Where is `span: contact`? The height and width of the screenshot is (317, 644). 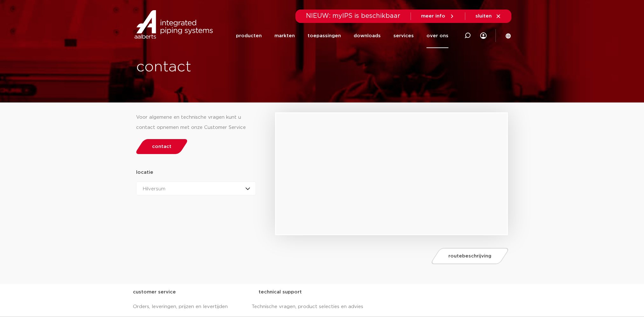 span: contact is located at coordinates (162, 146).